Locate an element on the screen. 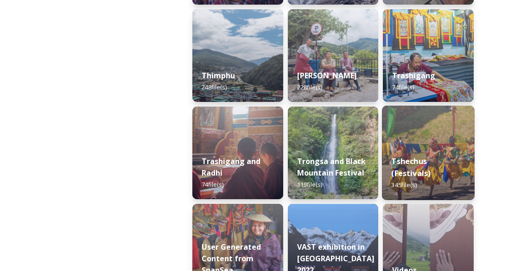 This screenshot has width=527, height=271. strong: Thimphu is located at coordinates (218, 76).